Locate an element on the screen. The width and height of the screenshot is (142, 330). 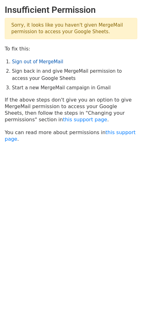
a: Sign out of MergeMail is located at coordinates (37, 62).